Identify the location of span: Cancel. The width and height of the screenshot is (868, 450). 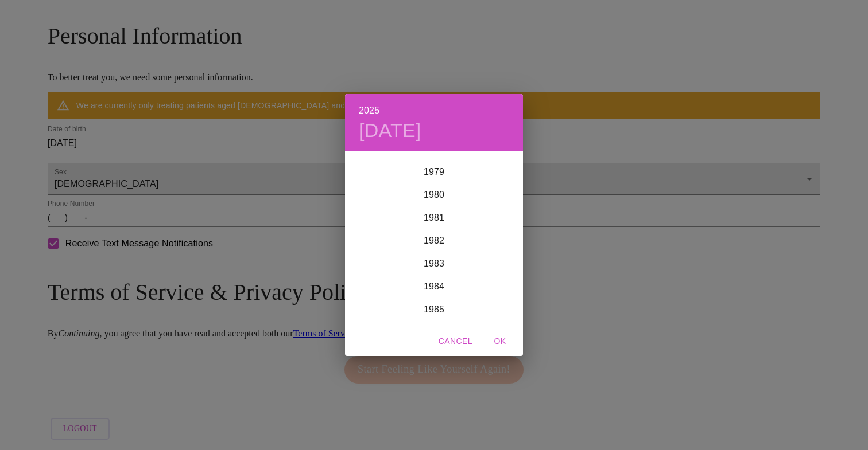
(455, 342).